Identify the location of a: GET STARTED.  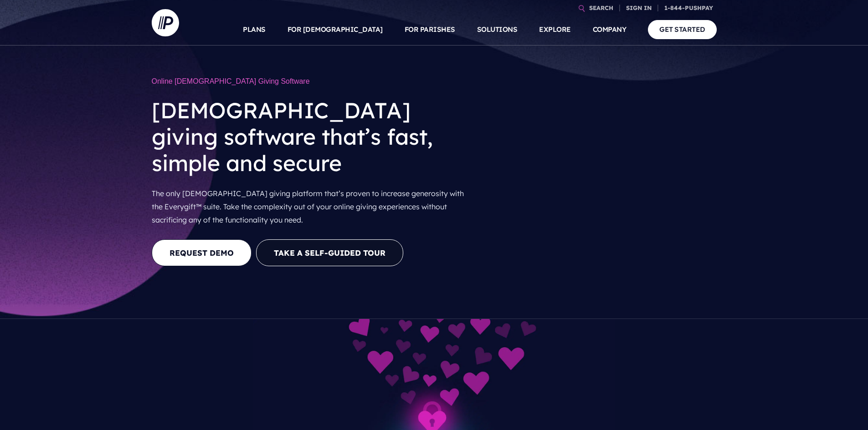
(682, 29).